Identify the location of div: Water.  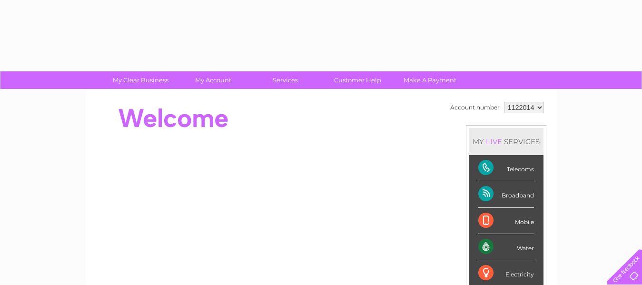
(506, 247).